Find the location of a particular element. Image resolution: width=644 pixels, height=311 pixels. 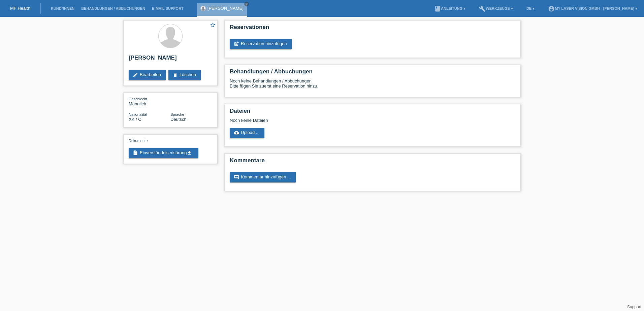

i: star_border is located at coordinates (213, 25).